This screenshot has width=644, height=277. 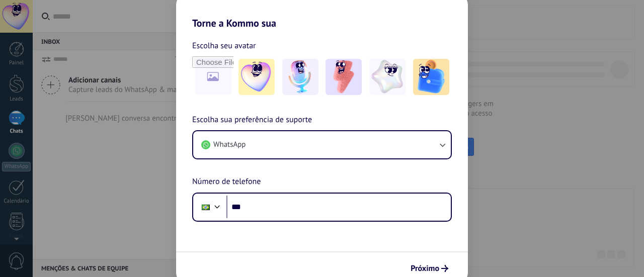 What do you see at coordinates (300, 77) in the screenshot?
I see `img: -2.jpeg` at bounding box center [300, 77].